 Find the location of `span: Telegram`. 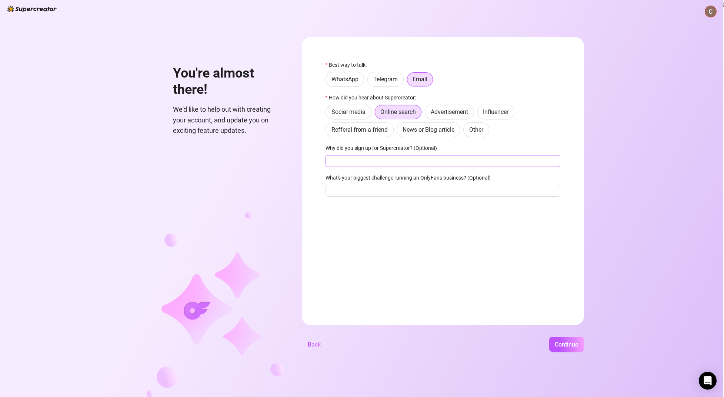

span: Telegram is located at coordinates (386, 79).